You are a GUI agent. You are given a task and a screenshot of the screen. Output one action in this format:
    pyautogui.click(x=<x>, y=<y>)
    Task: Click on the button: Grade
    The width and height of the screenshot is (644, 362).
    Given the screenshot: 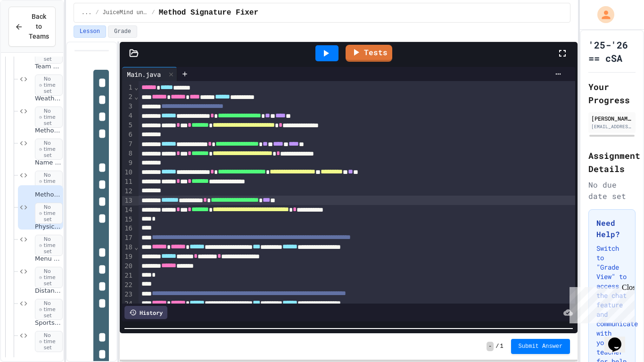 What is the action you would take?
    pyautogui.click(x=123, y=31)
    